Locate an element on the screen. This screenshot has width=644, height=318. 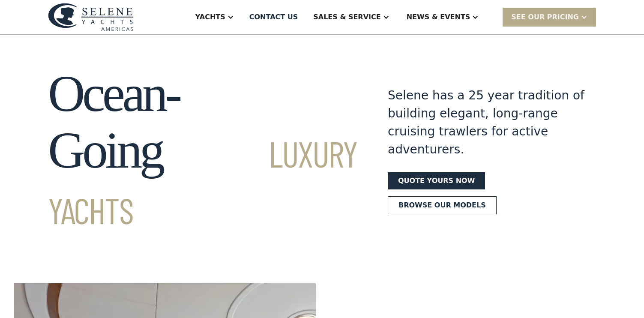
h1: Ocean-Going is located at coordinates (202, 151).